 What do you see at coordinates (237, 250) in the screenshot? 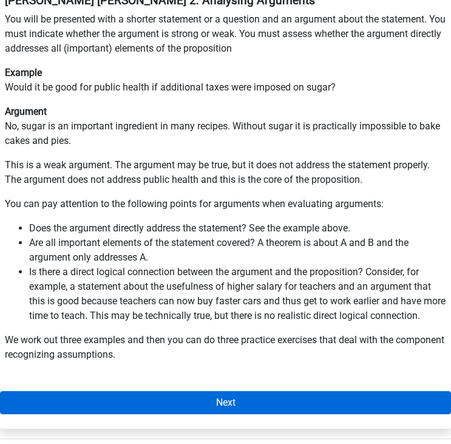
I see `li: Are all important elements of the statement covered? A theorem is about A and B and the argument ...` at bounding box center [237, 250].